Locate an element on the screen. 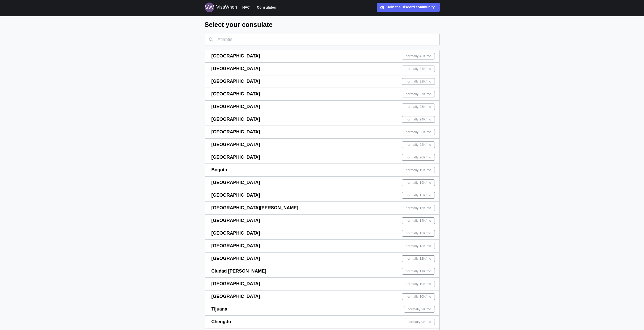 This screenshot has width=644, height=330. div: VisaWhen is located at coordinates (227, 7).